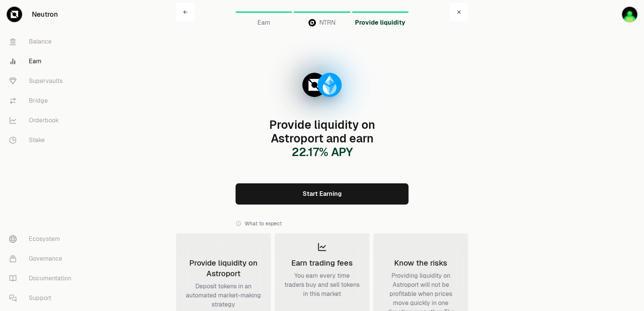  I want to click on a: Start Earning, so click(322, 194).